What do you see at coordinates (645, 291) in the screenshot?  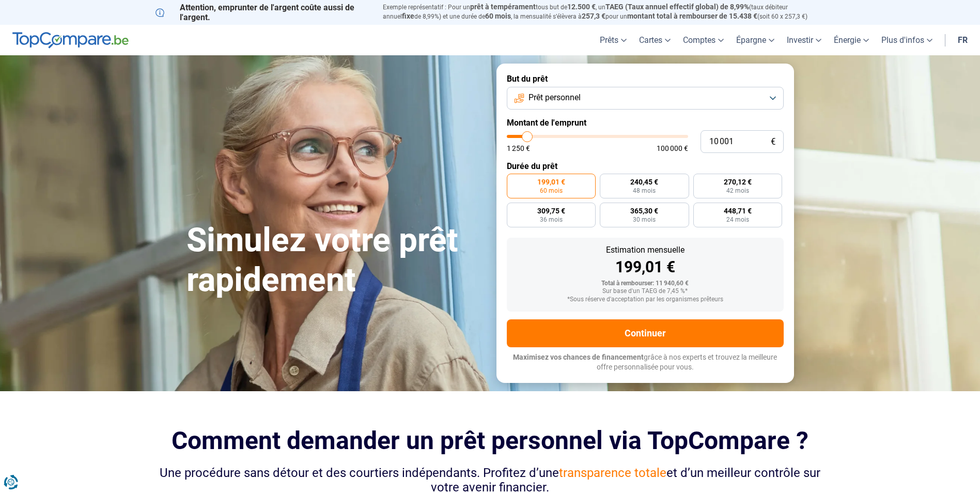 I see `div: Sur base d'un TAEG de 7,45 %*` at bounding box center [645, 291].